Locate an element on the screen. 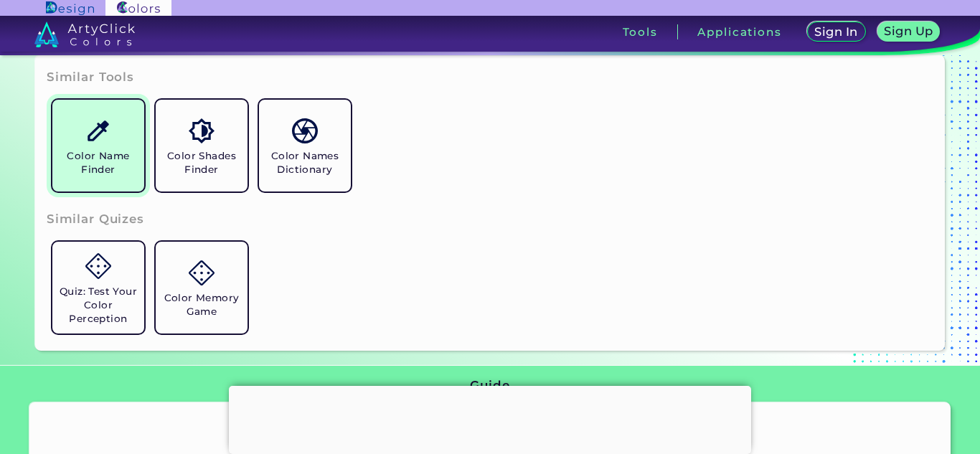 The height and width of the screenshot is (454, 980). a: Color Names Dictionary is located at coordinates (305, 146).